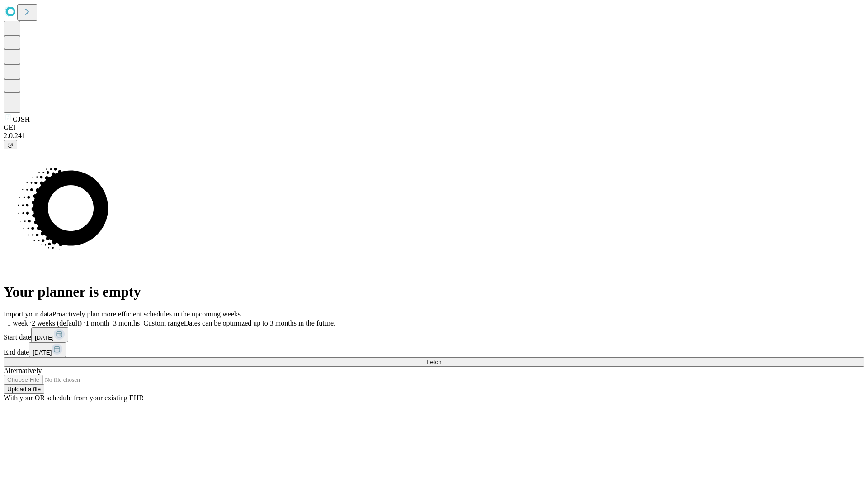 The height and width of the screenshot is (489, 868). I want to click on span: With your OR schedule from your existing EHR, so click(73, 398).